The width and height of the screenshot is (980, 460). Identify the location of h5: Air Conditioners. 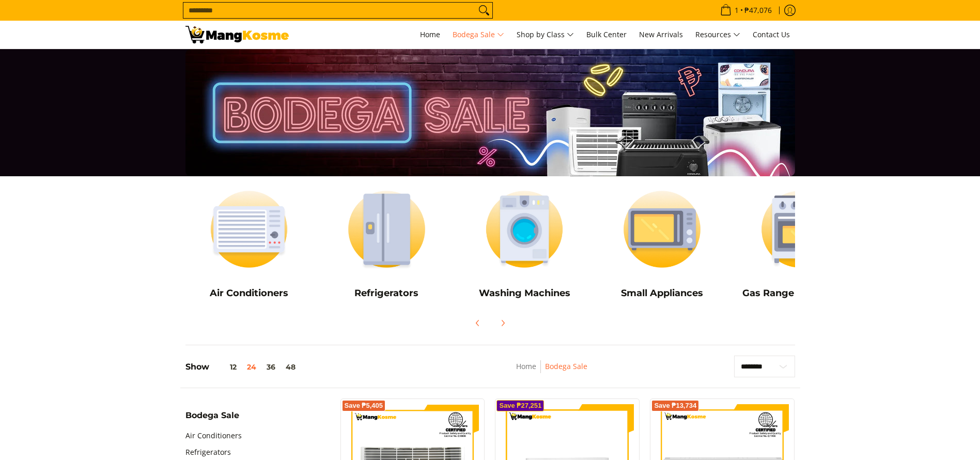
(249, 293).